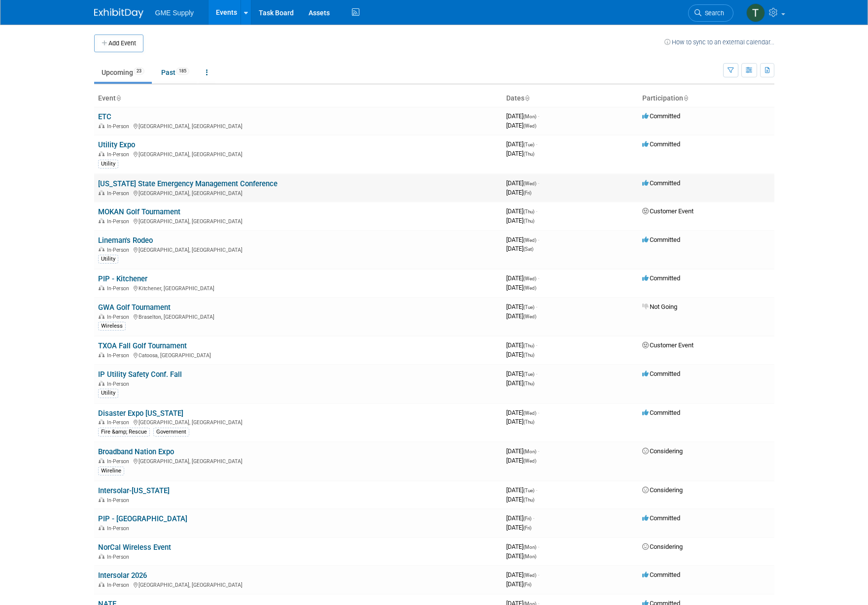  What do you see at coordinates (118, 98) in the screenshot?
I see `a: Sort by Event Name` at bounding box center [118, 98].